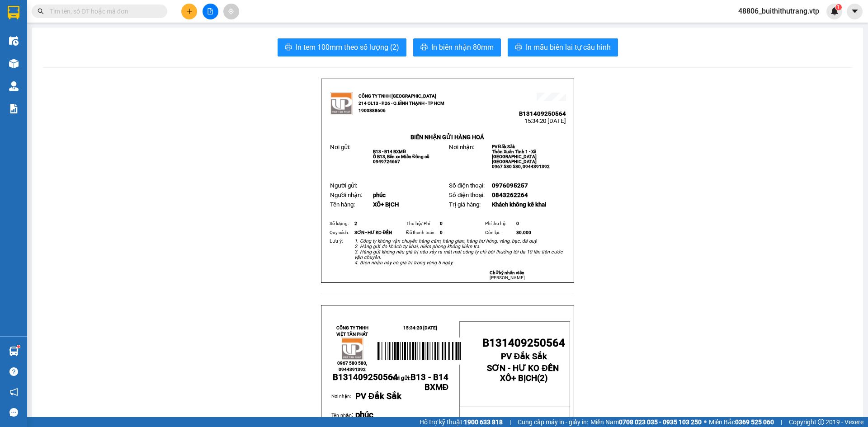 This screenshot has height=427, width=868. Describe the element at coordinates (523, 232) in the screenshot. I see `span: 80.000` at that location.